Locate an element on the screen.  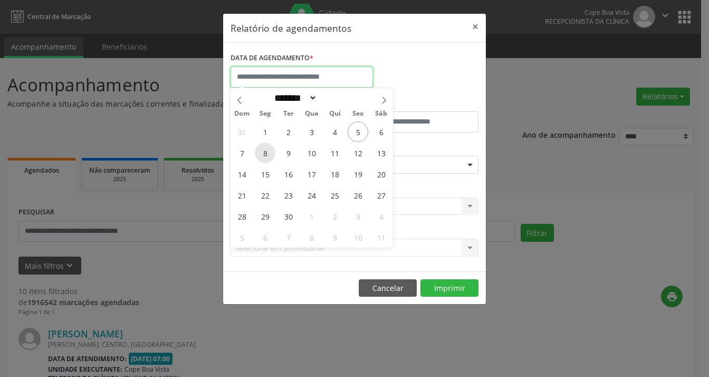
span: Setembro 28, 2025 is located at coordinates (242, 216).